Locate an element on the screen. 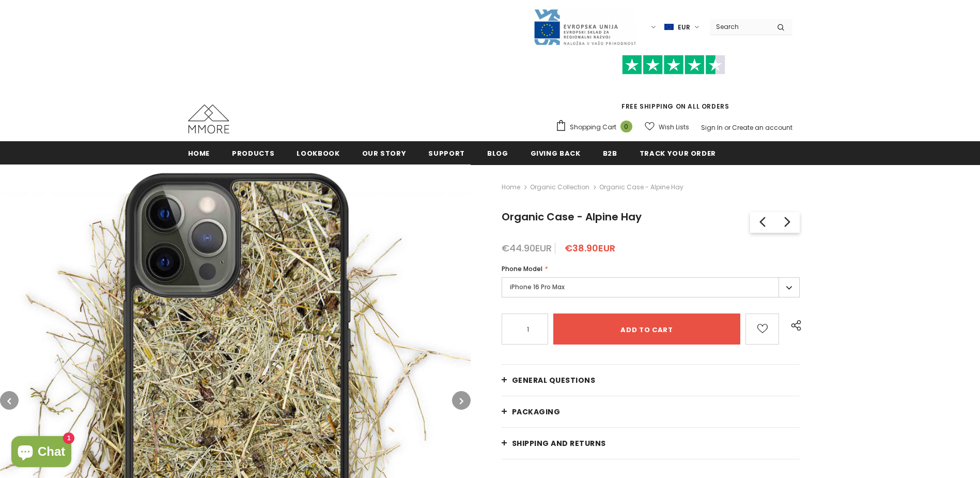 The height and width of the screenshot is (478, 980). span: Phone Model is located at coordinates (521, 268).